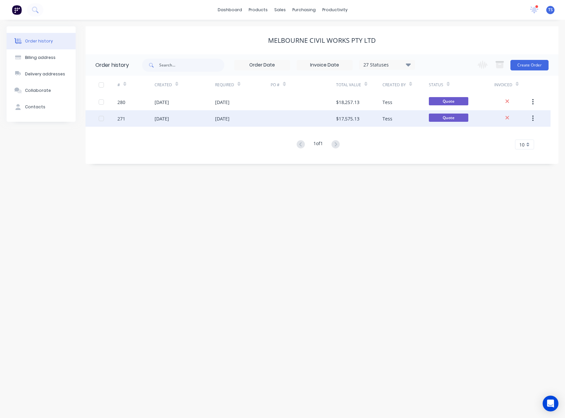  Describe the element at coordinates (262, 65) in the screenshot. I see `input: Order Date` at that location.